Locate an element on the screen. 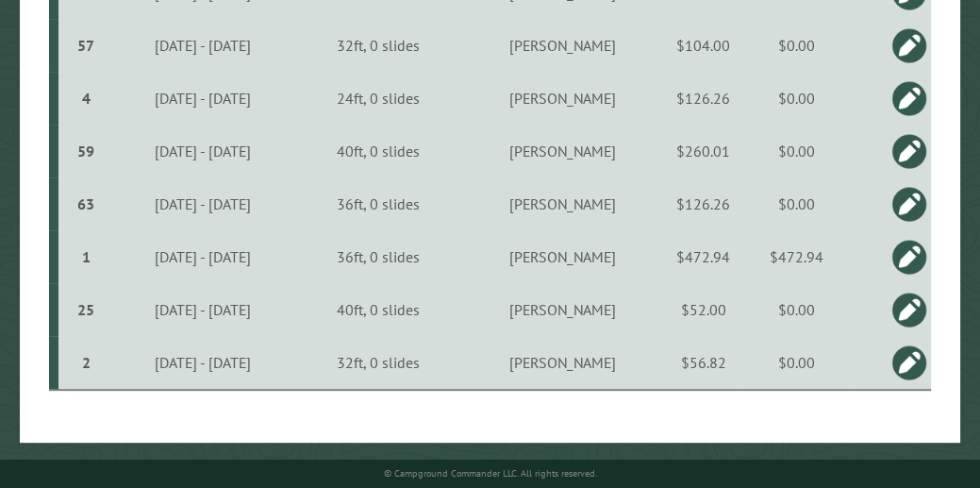 This screenshot has height=488, width=980. div: 57 is located at coordinates (85, 46).